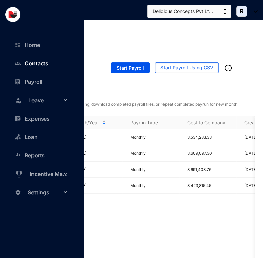 The height and width of the screenshot is (258, 263). What do you see at coordinates (189, 11) in the screenshot?
I see `button: Delicious Concepts Pvt Lt...` at bounding box center [189, 11].